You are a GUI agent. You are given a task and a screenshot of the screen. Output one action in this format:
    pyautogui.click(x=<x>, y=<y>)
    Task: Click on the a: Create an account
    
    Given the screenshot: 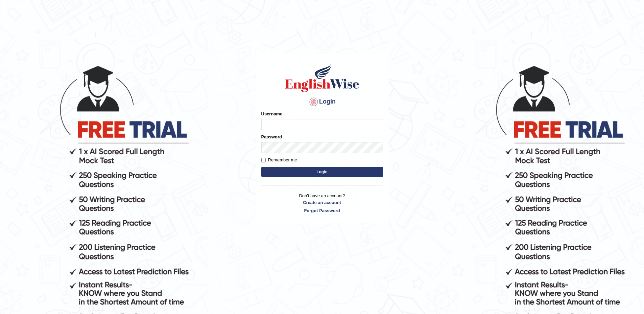 What is the action you would take?
    pyautogui.click(x=322, y=202)
    